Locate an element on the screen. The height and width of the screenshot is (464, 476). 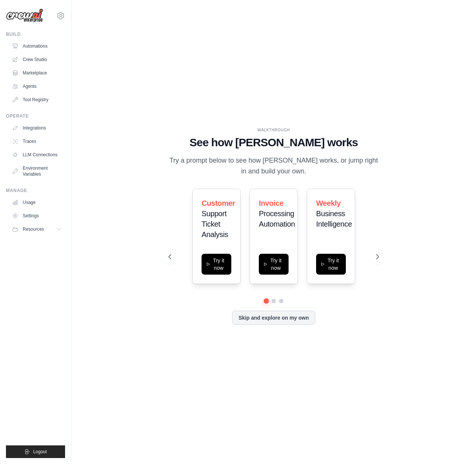
a: Integrations is located at coordinates (37, 128).